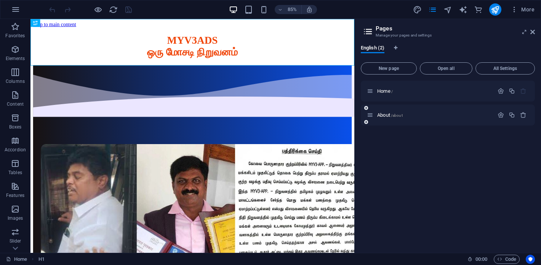  What do you see at coordinates (113, 10) in the screenshot?
I see `button: reload` at bounding box center [113, 10].